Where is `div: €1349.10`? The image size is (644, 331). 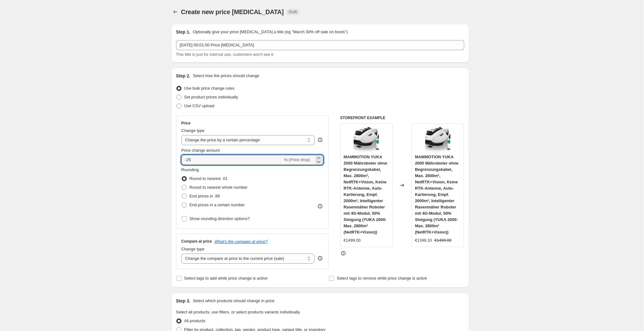 div: €1349.10 is located at coordinates (423, 240).